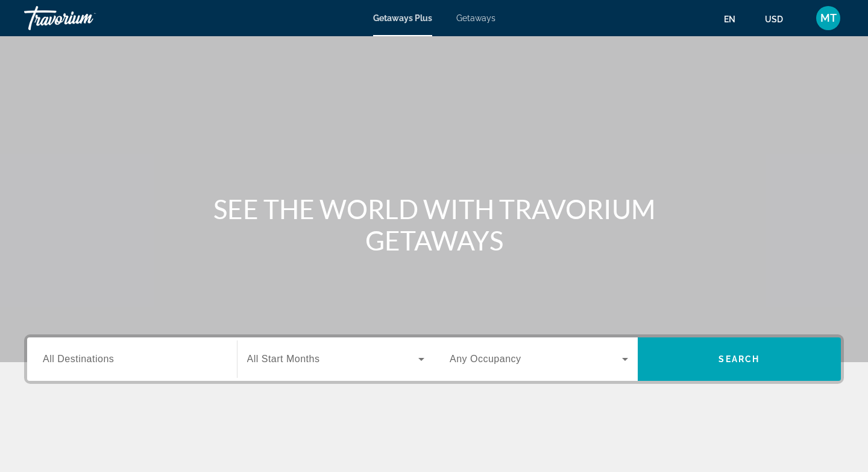  I want to click on button: User Menu, so click(829, 18).